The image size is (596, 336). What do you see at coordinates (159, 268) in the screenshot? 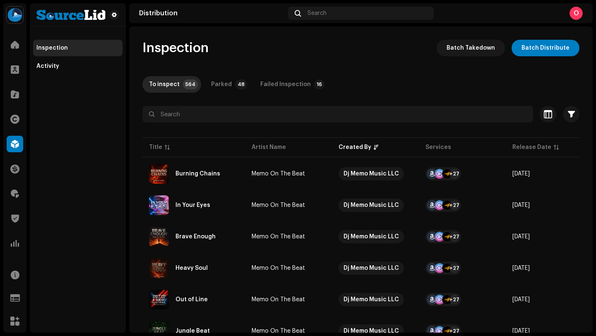
I see `img: 933e9b38-2277-41bd-b2a0-c0895e9070fa` at bounding box center [159, 268].